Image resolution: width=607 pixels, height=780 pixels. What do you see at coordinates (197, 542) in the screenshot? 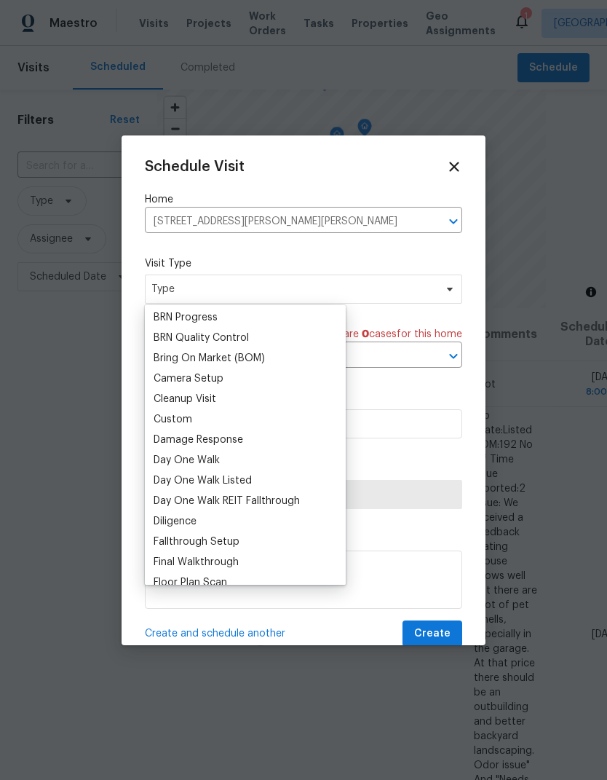
I see `div: Fallthrough Setup` at bounding box center [197, 542].